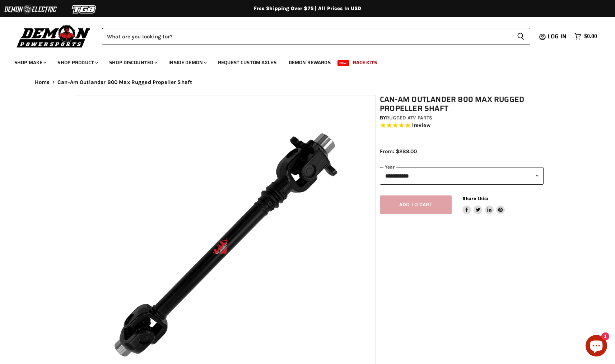 This screenshot has height=364, width=615. Describe the element at coordinates (557, 36) in the screenshot. I see `span: Log in` at that location.